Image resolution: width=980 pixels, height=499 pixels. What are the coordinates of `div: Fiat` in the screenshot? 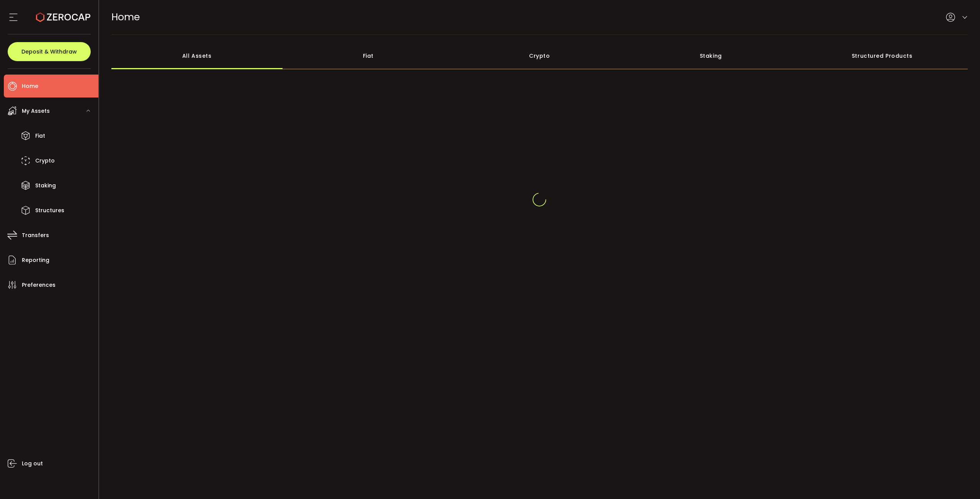 It's located at (368, 56).